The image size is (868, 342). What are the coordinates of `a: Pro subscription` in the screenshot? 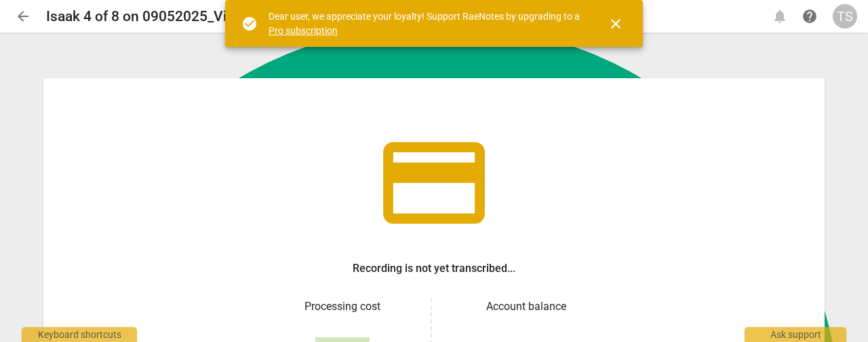 It's located at (303, 31).